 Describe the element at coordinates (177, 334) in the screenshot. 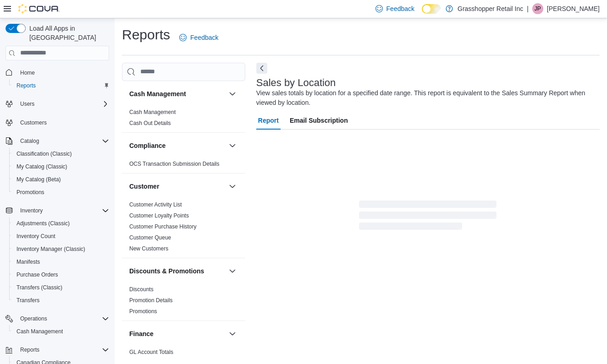

I see `button: Finance` at that location.